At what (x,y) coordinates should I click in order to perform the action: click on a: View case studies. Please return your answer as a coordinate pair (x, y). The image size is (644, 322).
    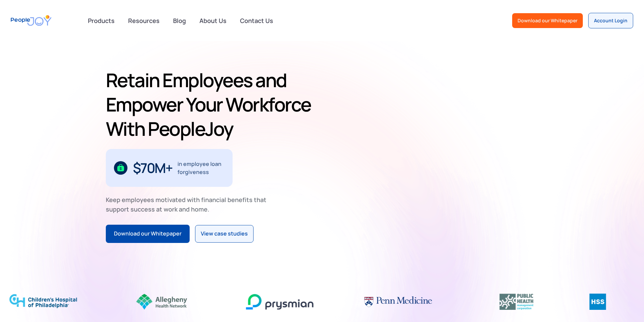
    Looking at the image, I should click on (224, 234).